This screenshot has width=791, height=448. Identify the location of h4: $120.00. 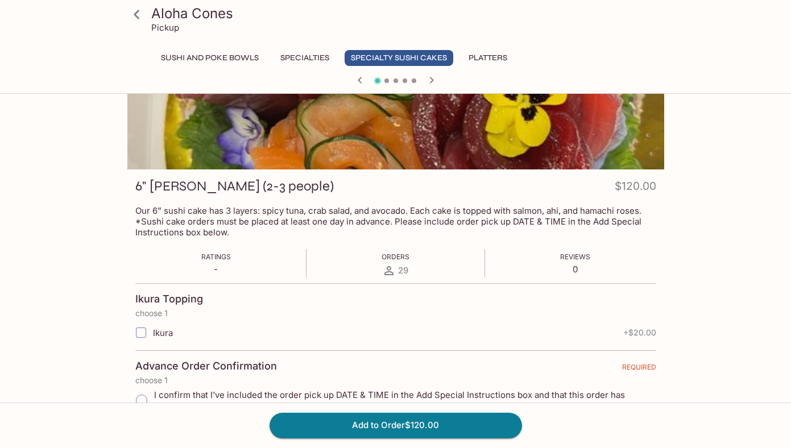
(635, 188).